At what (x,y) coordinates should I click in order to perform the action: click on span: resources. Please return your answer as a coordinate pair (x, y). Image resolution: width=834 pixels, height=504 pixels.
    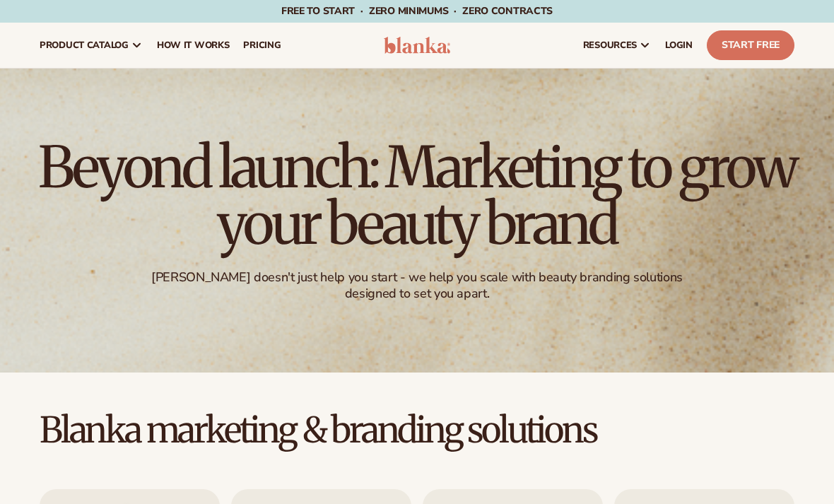
    Looking at the image, I should click on (610, 45).